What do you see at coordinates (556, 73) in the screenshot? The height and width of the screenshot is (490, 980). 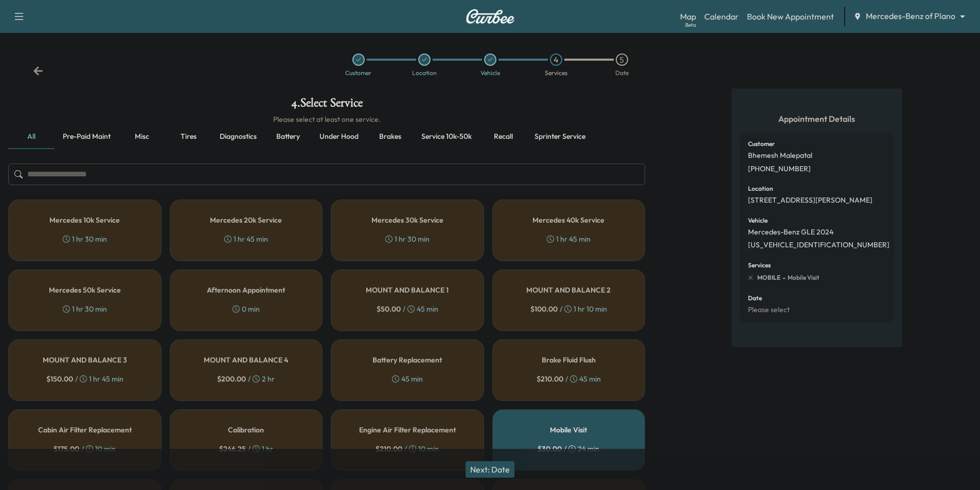 I see `div: Services` at bounding box center [556, 73].